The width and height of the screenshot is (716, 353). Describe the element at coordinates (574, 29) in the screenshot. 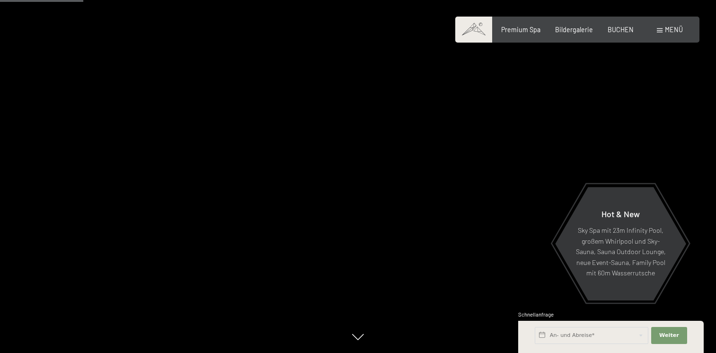

I see `a: Bildergalerie` at that location.